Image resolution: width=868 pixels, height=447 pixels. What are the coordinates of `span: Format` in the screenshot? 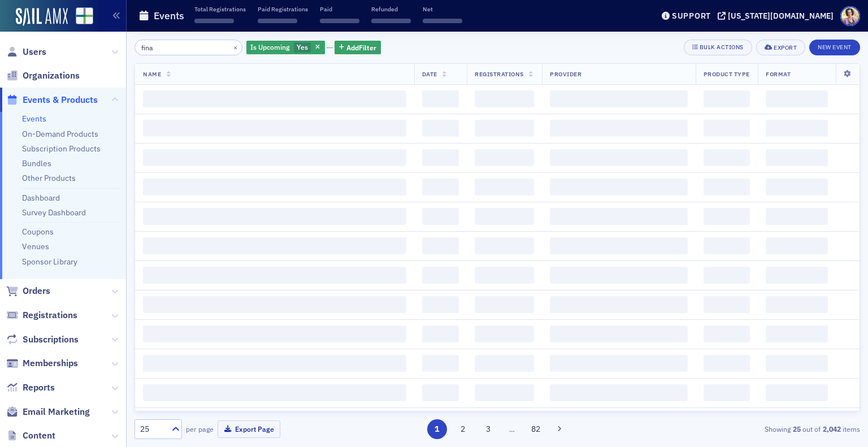 It's located at (778, 74).